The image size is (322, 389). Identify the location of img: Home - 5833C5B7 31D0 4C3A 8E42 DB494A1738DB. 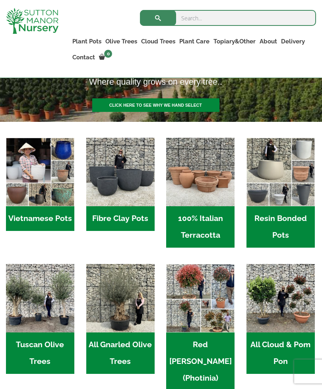
(121, 298).